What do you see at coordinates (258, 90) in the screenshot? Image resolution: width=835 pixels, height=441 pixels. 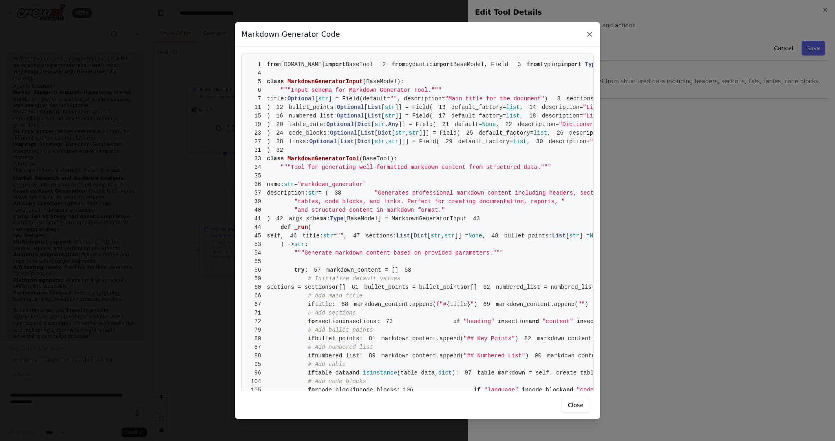 I see `span: 6` at bounding box center [258, 90].